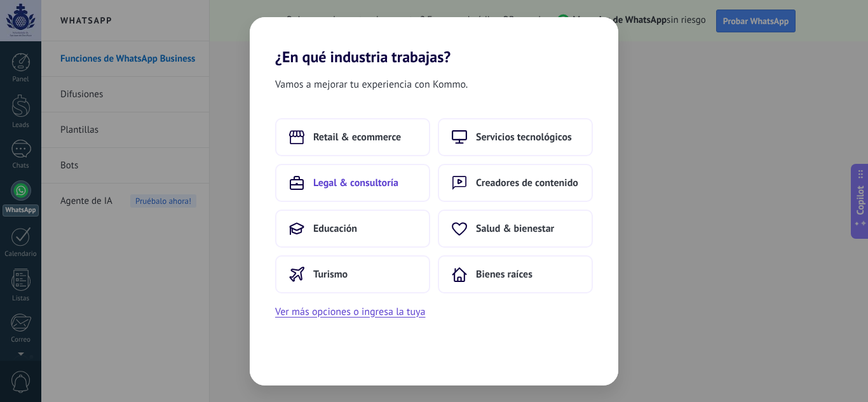 The width and height of the screenshot is (868, 402). Describe the element at coordinates (352, 274) in the screenshot. I see `button: Turismo` at that location.